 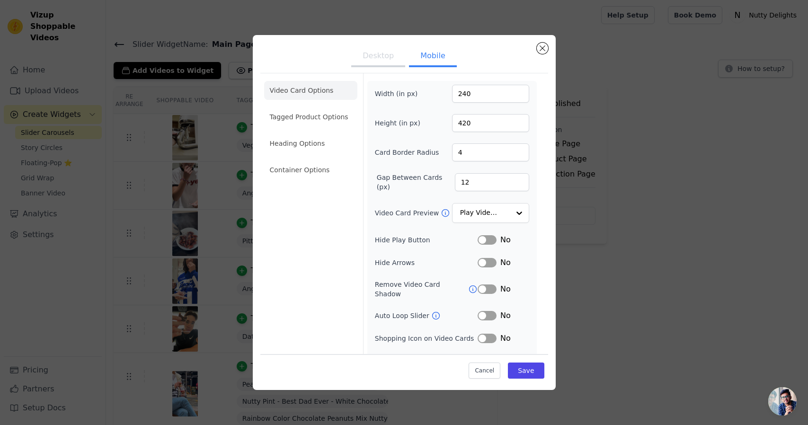 I want to click on label: Gap Between Cards (px), so click(x=416, y=182).